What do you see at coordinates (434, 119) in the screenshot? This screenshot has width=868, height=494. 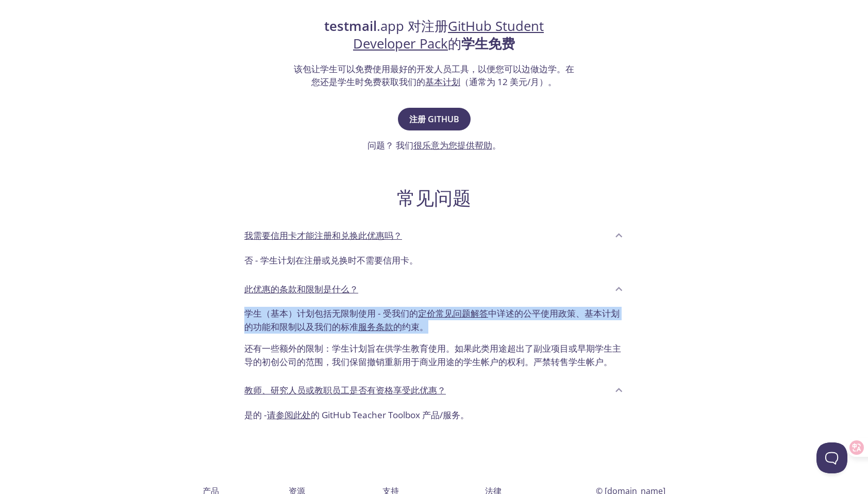 I see `span: 注册 GitHub` at bounding box center [434, 119].